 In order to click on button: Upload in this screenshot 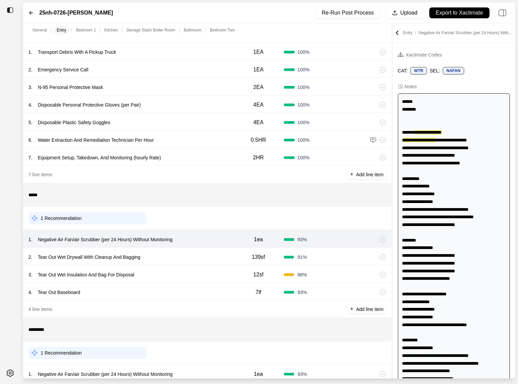, I will do `click(404, 13)`.